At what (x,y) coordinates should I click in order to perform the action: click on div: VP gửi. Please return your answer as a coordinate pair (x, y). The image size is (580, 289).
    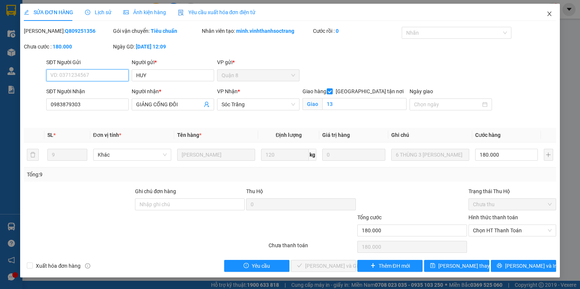
    Looking at the image, I should click on (258, 62).